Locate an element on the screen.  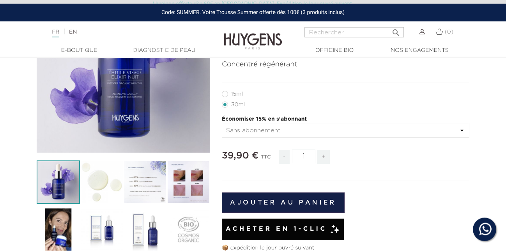
label: 30ml is located at coordinates (238, 105).